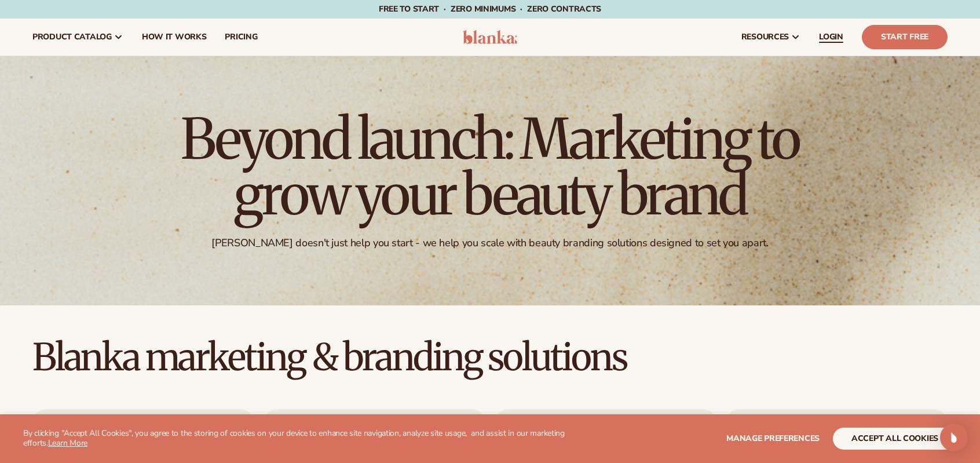 This screenshot has width=980, height=463. What do you see at coordinates (895, 439) in the screenshot?
I see `button: accept all cookies` at bounding box center [895, 439].